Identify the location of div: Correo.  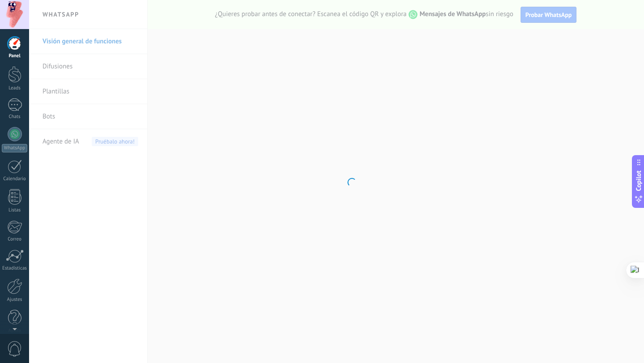
(15, 239).